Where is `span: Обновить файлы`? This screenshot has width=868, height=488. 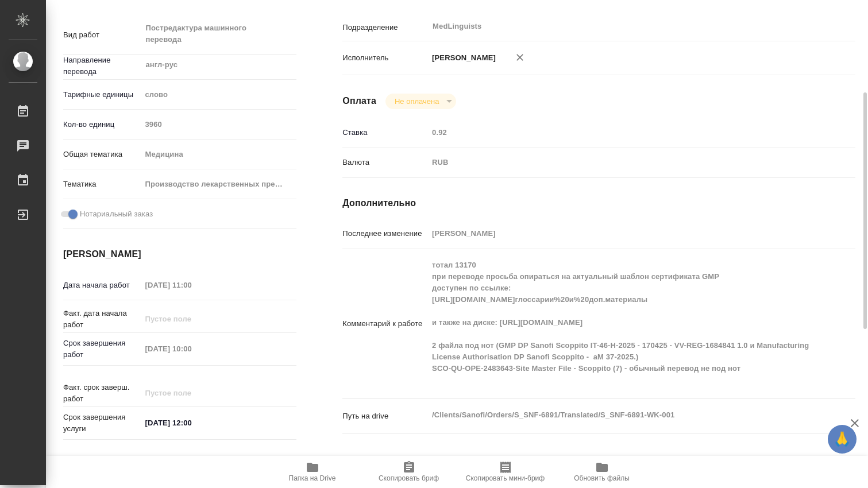 span: Обновить файлы is located at coordinates (601, 479).